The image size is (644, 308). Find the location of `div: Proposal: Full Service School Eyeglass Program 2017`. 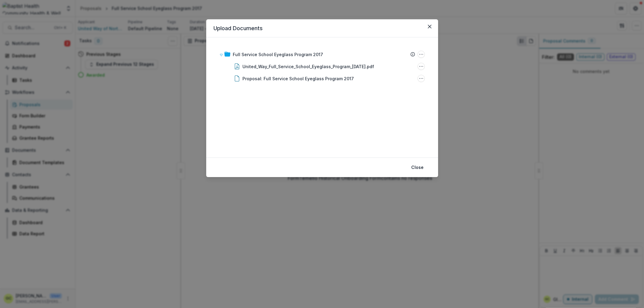

div: Proposal: Full Service School Eyeglass Program 2017 is located at coordinates (298, 78).